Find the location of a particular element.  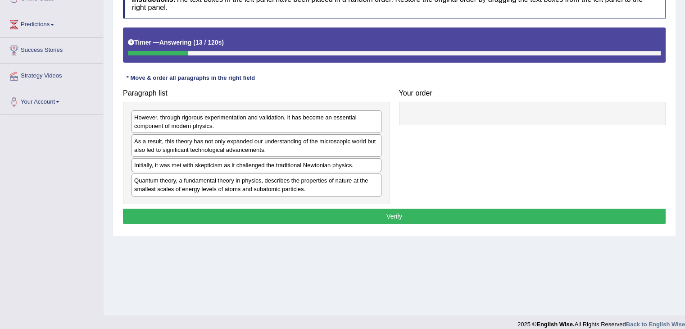

div: As a result, this theory has not only expanded our understanding of the microscopic world but als... is located at coordinates (256, 145).